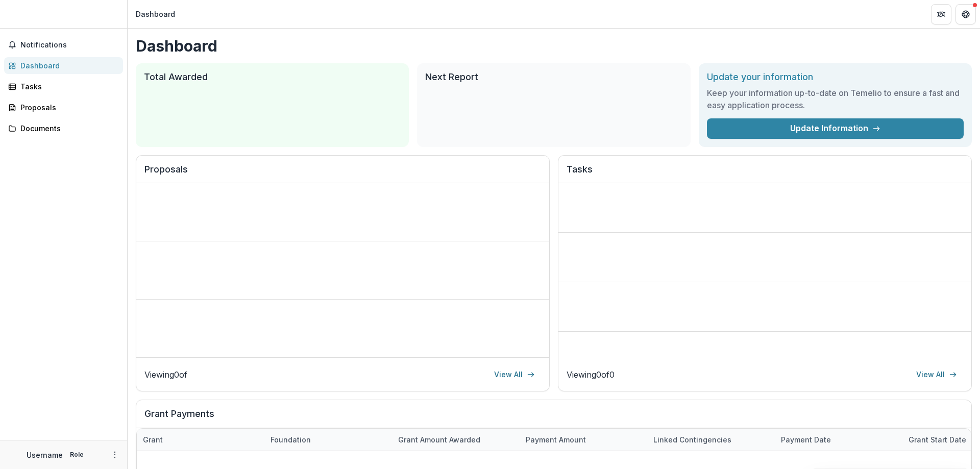 The height and width of the screenshot is (469, 980). Describe the element at coordinates (343, 173) in the screenshot. I see `h2: Proposals` at that location.